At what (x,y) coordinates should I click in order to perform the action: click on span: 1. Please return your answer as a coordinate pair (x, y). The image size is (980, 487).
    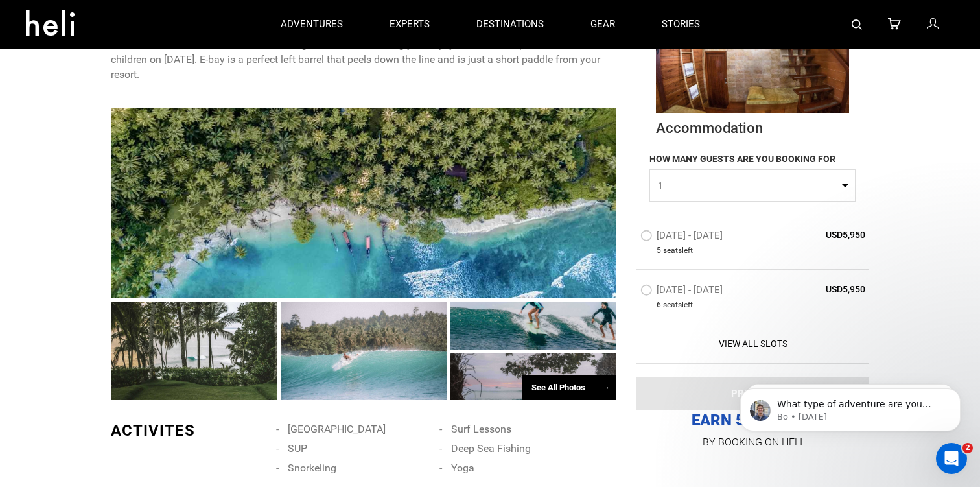
    Looking at the image, I should click on (748, 186).